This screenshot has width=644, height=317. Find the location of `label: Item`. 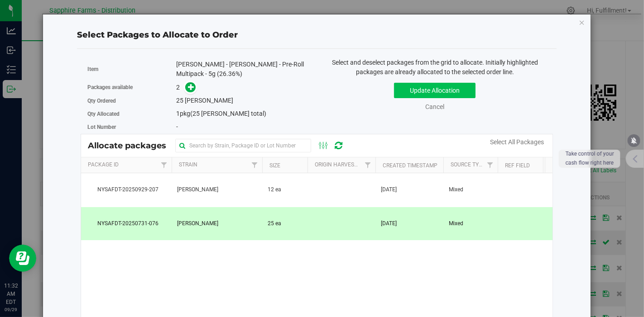

label: Item is located at coordinates (132, 69).